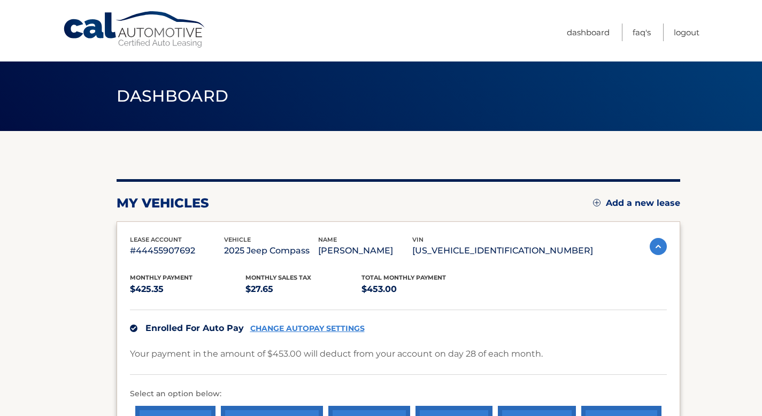 The image size is (762, 416). I want to click on h2: my vehicles, so click(163, 203).